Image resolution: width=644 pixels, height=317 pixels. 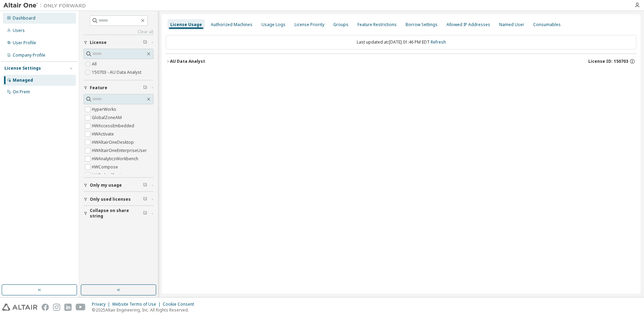 I want to click on a: Clear all, so click(x=119, y=32).